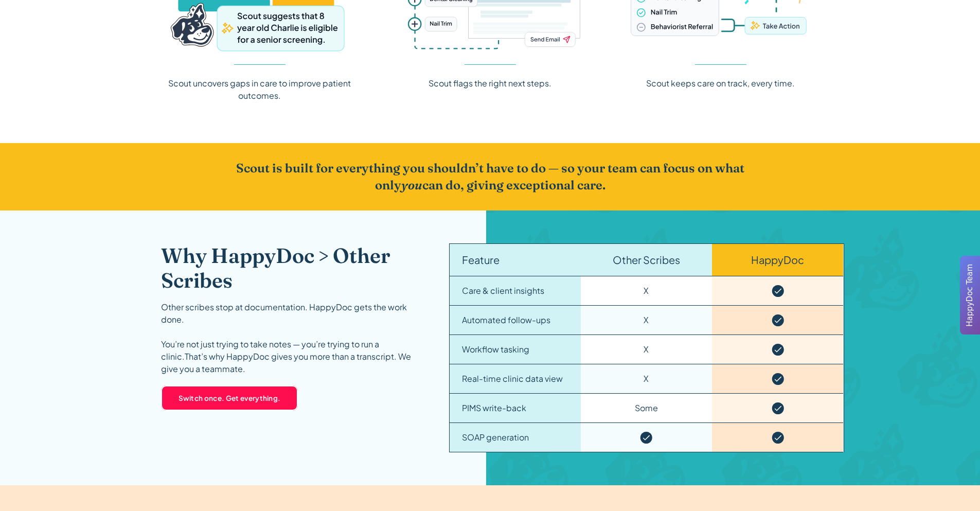  Describe the element at coordinates (777, 260) in the screenshot. I see `div: HappyDoc` at that location.